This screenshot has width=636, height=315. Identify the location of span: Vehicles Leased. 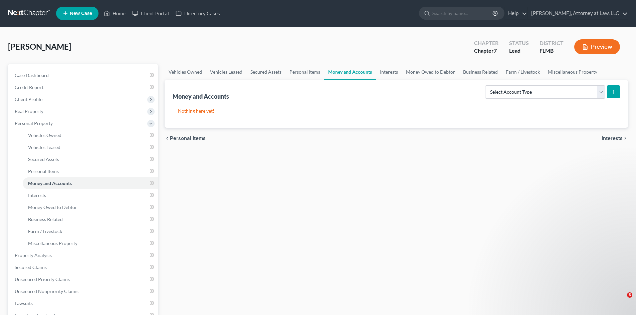
(44, 147).